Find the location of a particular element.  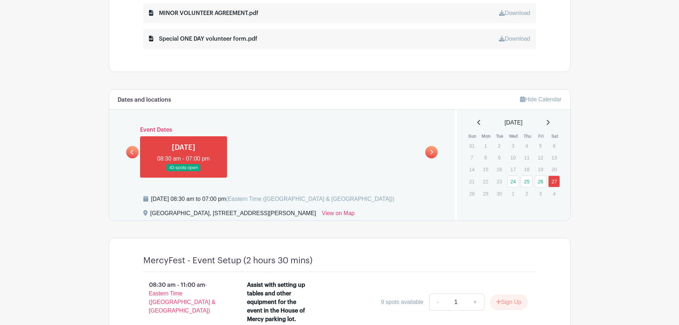

p: 17 is located at coordinates (513, 169).